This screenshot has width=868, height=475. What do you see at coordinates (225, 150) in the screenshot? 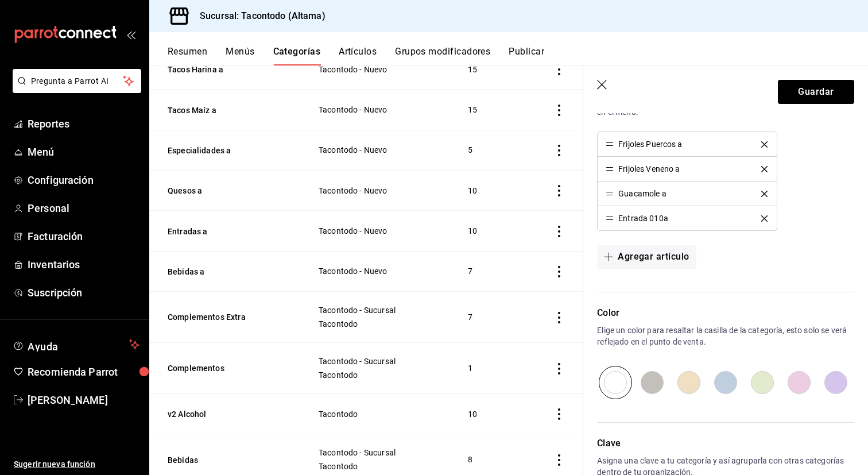
I see `button: Especialidades a` at bounding box center [225, 150].